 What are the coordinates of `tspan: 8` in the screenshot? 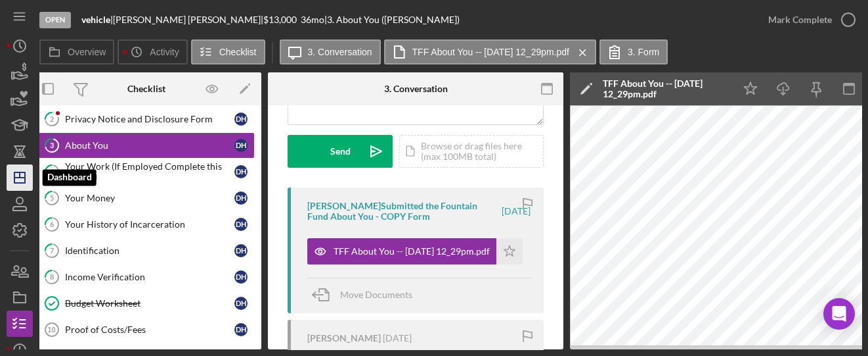 It's located at (52, 276).